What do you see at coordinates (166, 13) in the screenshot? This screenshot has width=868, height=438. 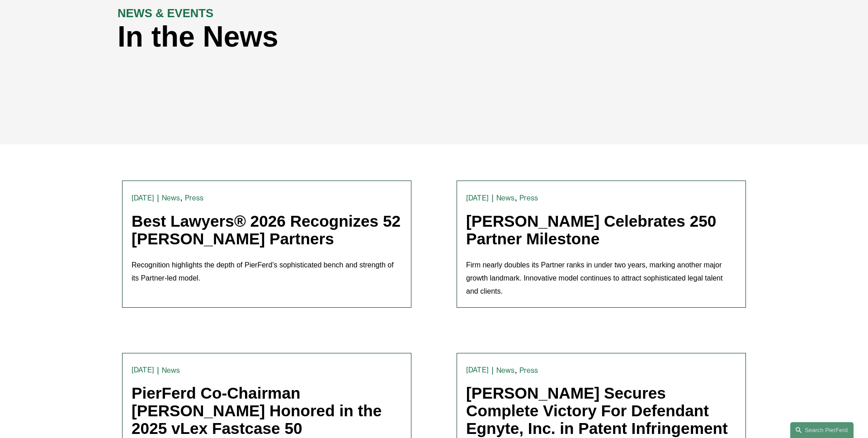 I see `strong: NEWS & EVENTS` at bounding box center [166, 13].